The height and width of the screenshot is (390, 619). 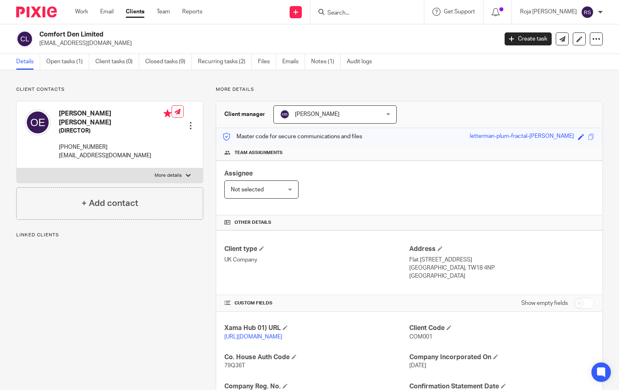 What do you see at coordinates (459, 12) in the screenshot?
I see `span: Get Support` at bounding box center [459, 12].